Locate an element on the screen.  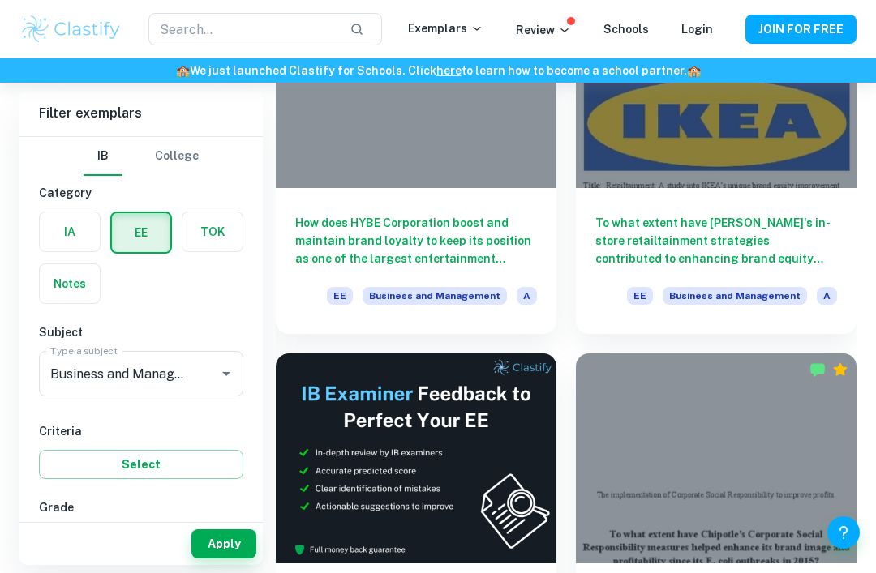
h6: Grade is located at coordinates (141, 508).